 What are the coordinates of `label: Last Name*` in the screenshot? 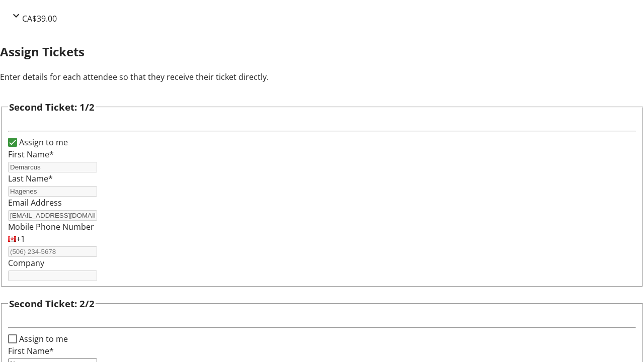 It's located at (30, 179).